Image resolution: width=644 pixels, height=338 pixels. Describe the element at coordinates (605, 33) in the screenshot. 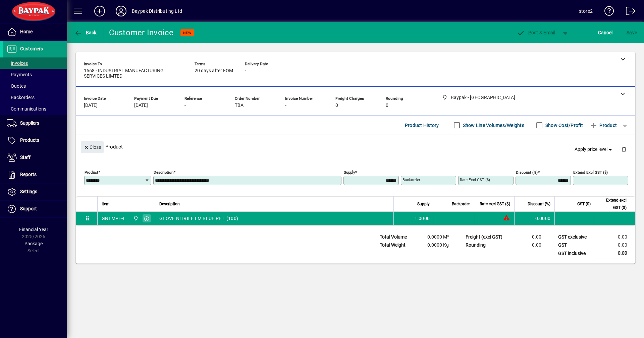

I see `button: Cancel` at that location.